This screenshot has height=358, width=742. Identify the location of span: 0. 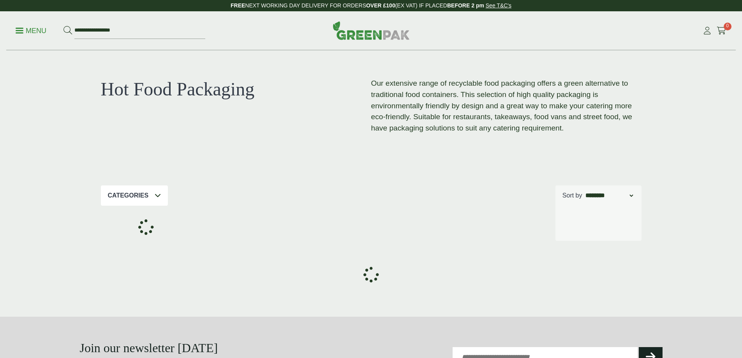
(728, 26).